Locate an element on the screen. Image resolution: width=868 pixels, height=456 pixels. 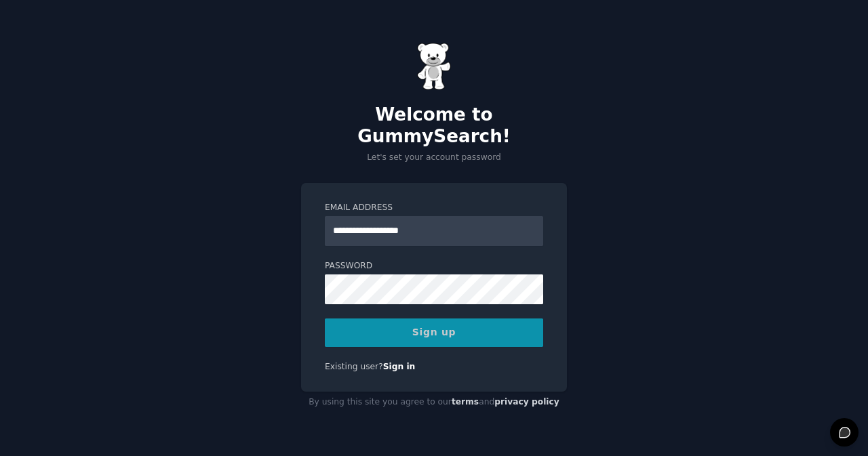
a: terms is located at coordinates (465, 402).